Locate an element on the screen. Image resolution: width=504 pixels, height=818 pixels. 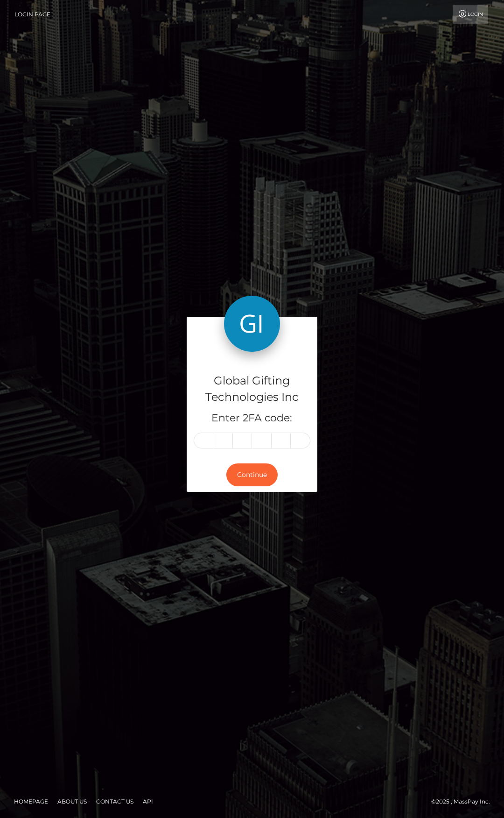
h5: Enter 2FA code: is located at coordinates (252, 418).